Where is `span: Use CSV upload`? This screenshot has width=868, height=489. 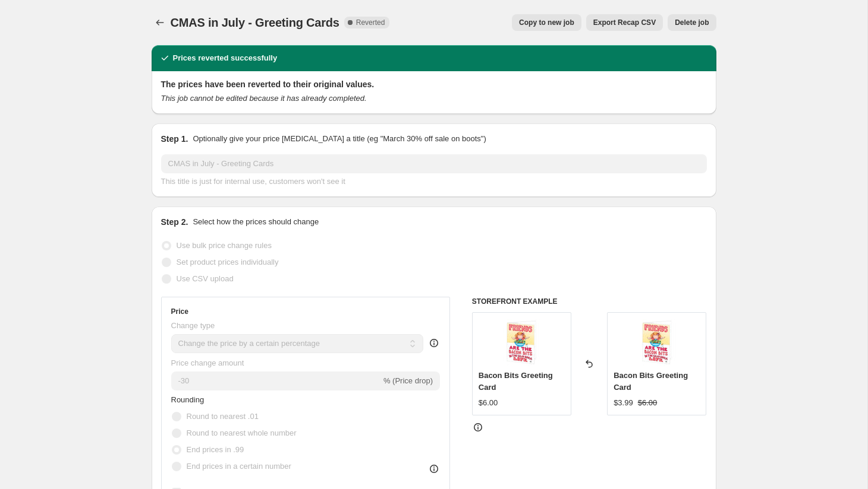 span: Use CSV upload is located at coordinates (205, 279).